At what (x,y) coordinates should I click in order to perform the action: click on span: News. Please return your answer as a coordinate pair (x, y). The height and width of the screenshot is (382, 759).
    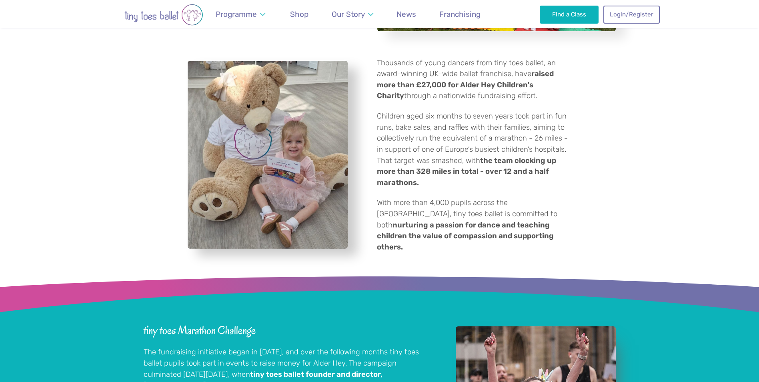
    Looking at the image, I should click on (406, 14).